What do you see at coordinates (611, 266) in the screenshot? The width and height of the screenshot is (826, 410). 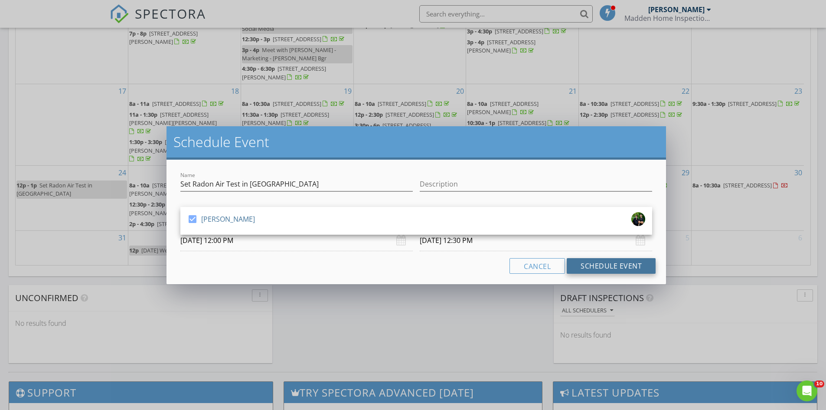 I see `button: Schedule Event` at bounding box center [611, 266].